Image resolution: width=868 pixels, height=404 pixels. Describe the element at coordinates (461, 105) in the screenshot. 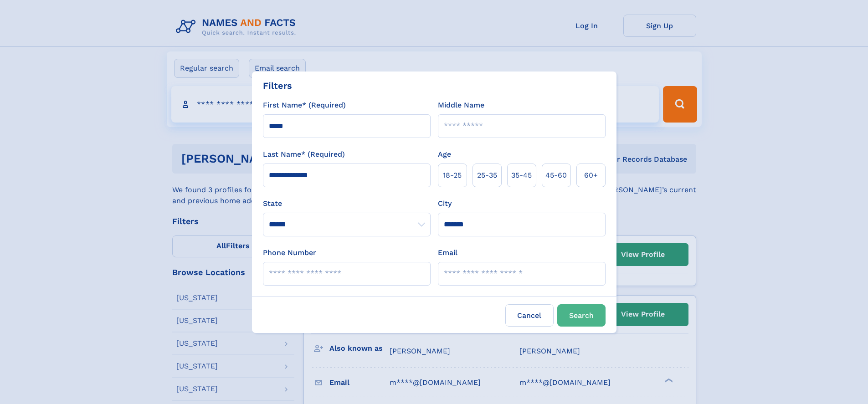

I see `label: Middle Name` at that location.